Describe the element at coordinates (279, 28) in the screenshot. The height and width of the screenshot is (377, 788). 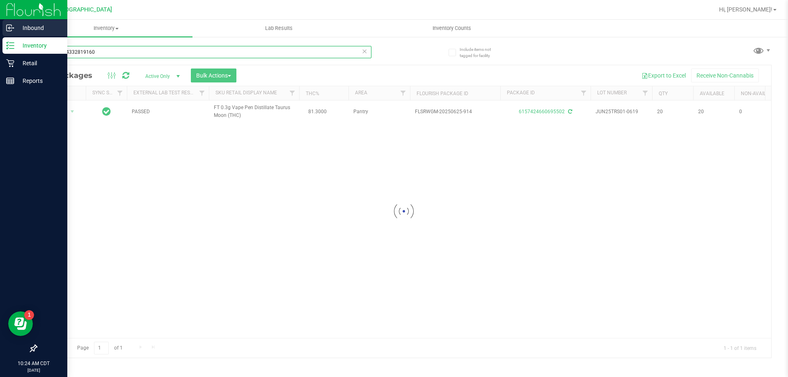
I see `span: Lab Results` at that location.